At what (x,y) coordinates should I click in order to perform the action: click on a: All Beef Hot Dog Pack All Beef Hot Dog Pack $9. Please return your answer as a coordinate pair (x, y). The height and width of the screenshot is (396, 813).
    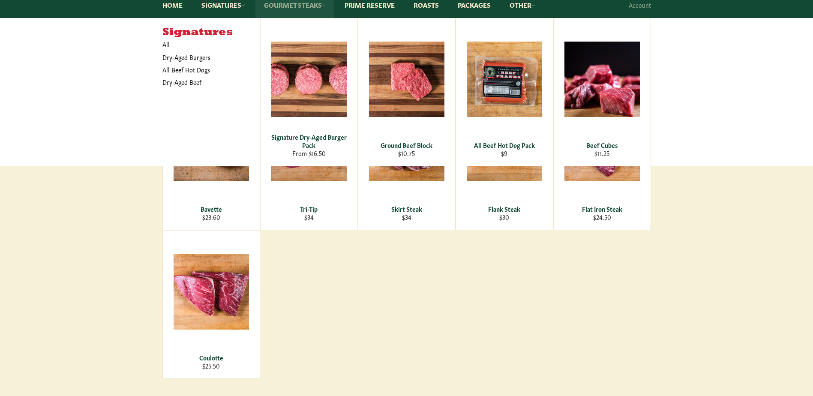
    Looking at the image, I should click on (505, 92).